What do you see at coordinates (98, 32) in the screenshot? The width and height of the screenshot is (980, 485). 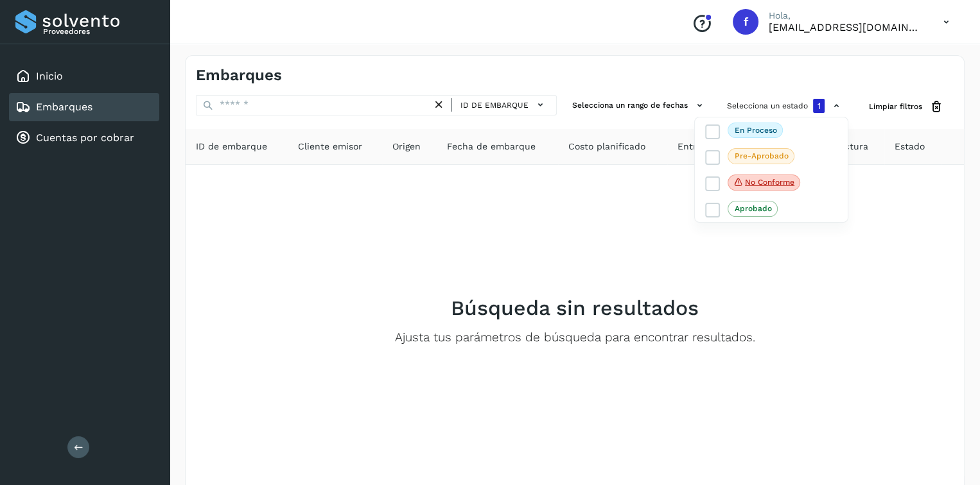 I see `p: Proveedores` at bounding box center [98, 32].